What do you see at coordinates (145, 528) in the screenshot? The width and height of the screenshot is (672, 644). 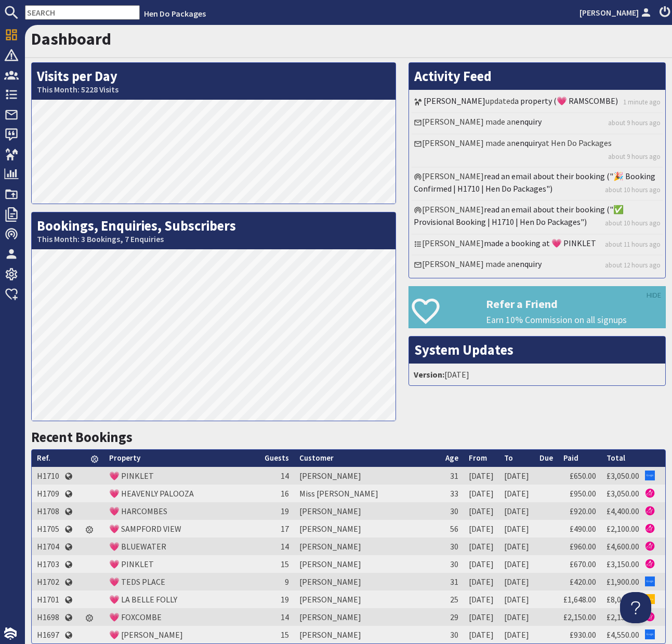 I see `a: 💗 SAMPFORD VIEW` at bounding box center [145, 528].